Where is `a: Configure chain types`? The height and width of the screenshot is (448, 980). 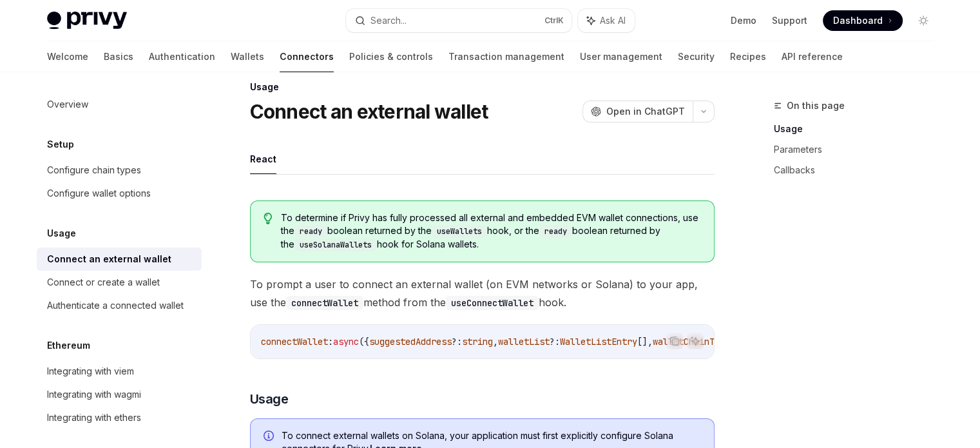
a: Configure chain types is located at coordinates (119, 170).